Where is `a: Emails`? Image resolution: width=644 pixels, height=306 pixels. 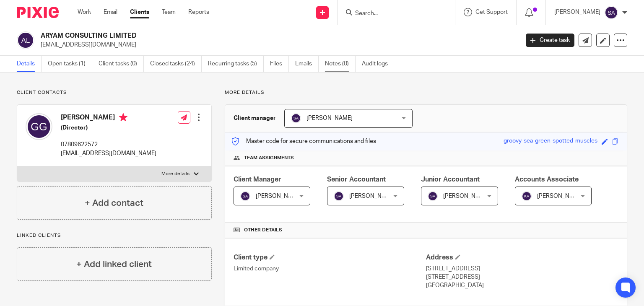
a: Emails is located at coordinates (307, 64).